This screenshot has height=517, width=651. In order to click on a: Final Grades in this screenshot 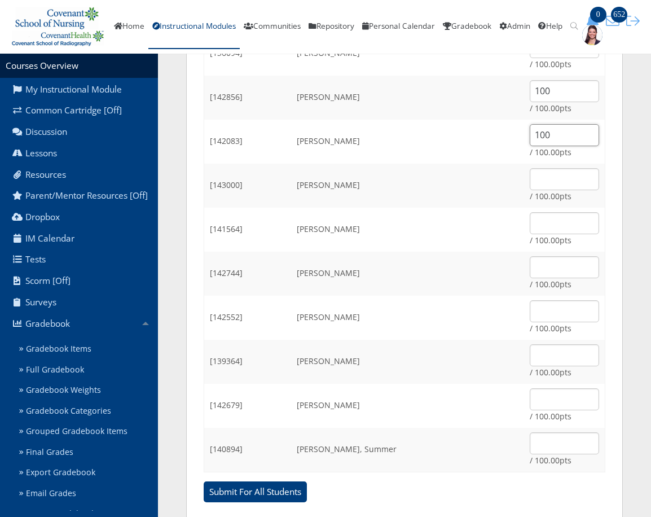, I will do `click(86, 452)`.